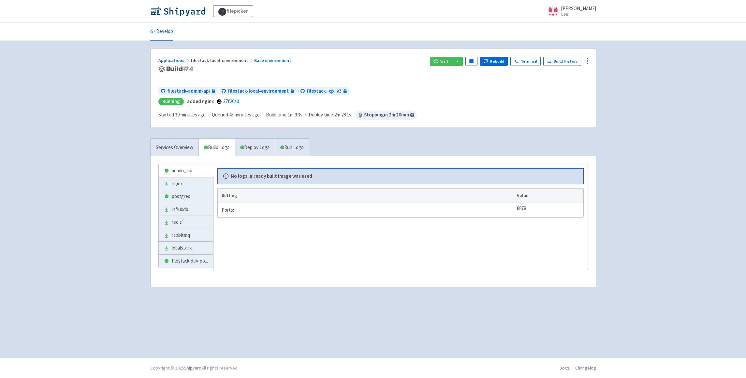  I want to click on span: filestack-dev-po ..., so click(190, 261).